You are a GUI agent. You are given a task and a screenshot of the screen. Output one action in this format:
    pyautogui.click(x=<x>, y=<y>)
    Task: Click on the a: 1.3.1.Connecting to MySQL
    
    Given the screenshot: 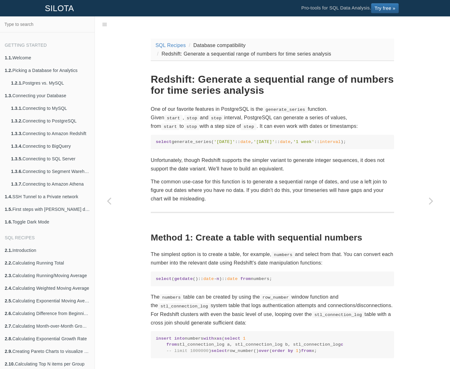 What is the action you would take?
    pyautogui.click(x=50, y=108)
    